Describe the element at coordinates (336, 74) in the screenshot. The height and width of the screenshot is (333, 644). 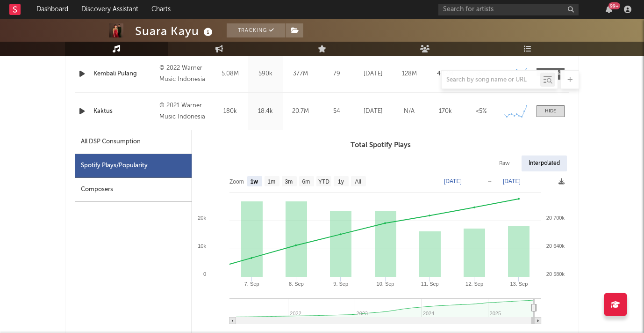
I see `div: 79` at that location.